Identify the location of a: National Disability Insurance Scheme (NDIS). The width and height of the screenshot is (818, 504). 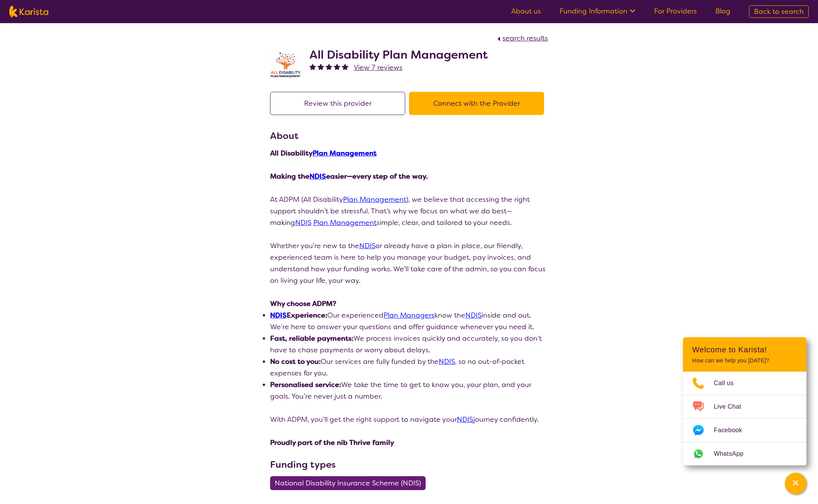
(350, 483).